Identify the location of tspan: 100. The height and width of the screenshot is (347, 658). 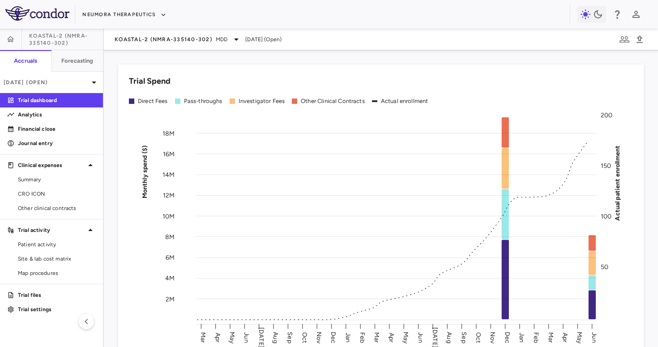
(606, 216).